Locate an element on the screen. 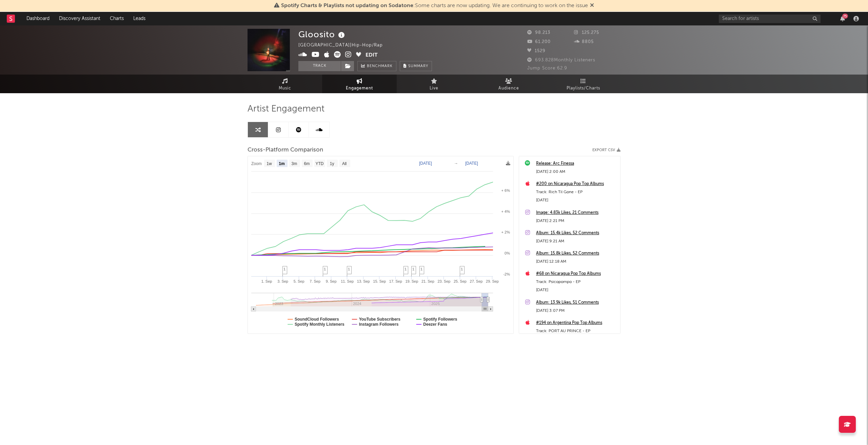  a: Album: 13.9k Likes, 51 Comments is located at coordinates (577, 303).